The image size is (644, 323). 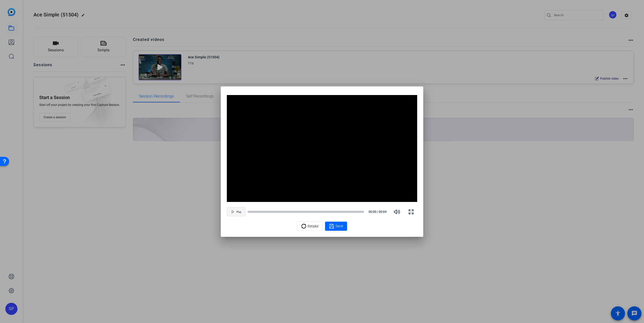 I want to click on div: Video Player, so click(x=322, y=148).